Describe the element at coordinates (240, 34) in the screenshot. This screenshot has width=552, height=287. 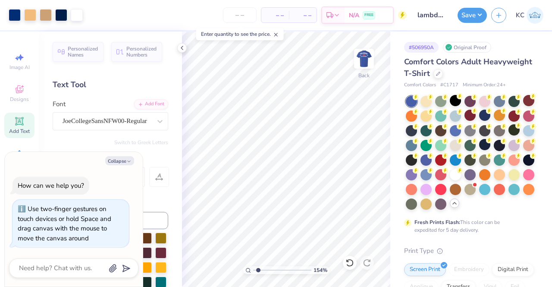
I see `div: Enter quantity to see the price.` at that location.